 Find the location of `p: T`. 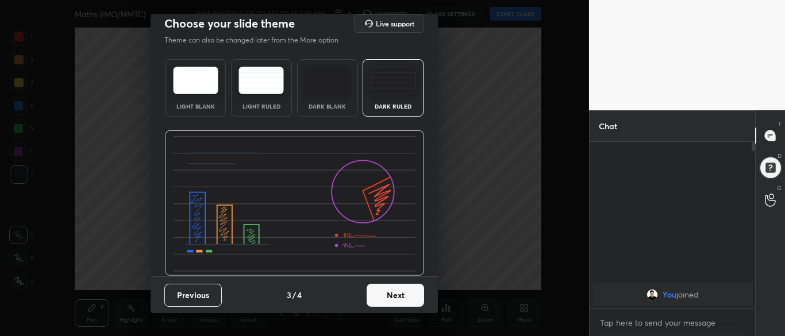

p: T is located at coordinates (780, 124).